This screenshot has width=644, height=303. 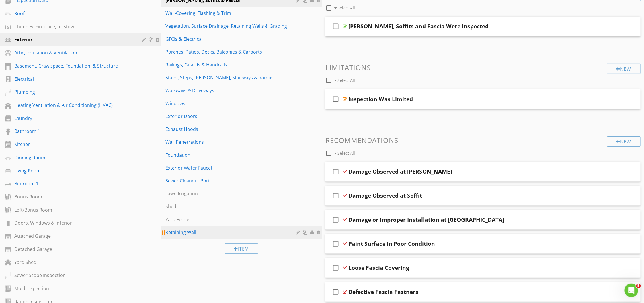 What do you see at coordinates (232, 206) in the screenshot?
I see `div: Shed` at bounding box center [232, 206].